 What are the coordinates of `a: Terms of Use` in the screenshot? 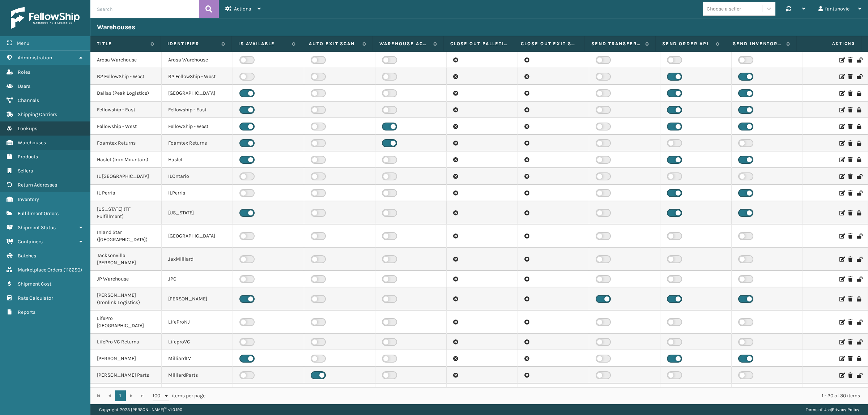 It's located at (818, 410).